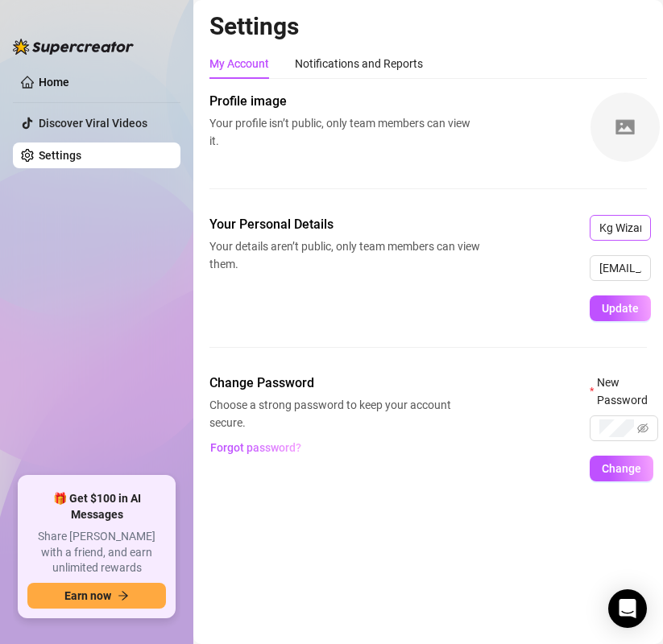  Describe the element at coordinates (97, 596) in the screenshot. I see `button: Earn nowarrow-right` at that location.